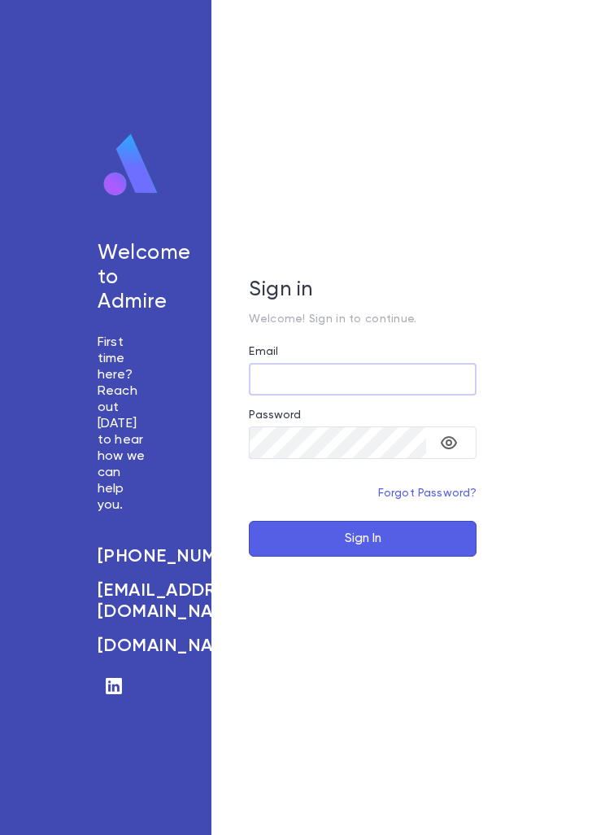  Describe the element at coordinates (449, 443) in the screenshot. I see `button: toggle password visibility` at that location.